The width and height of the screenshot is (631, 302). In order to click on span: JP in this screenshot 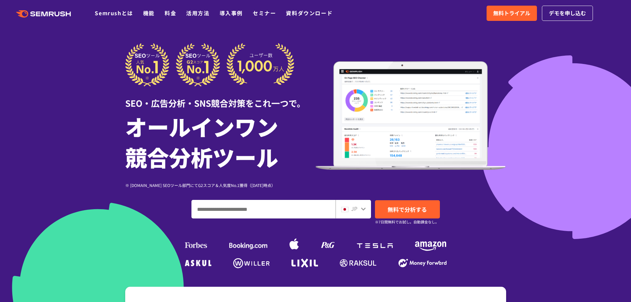, I will do `click(354, 208)`.